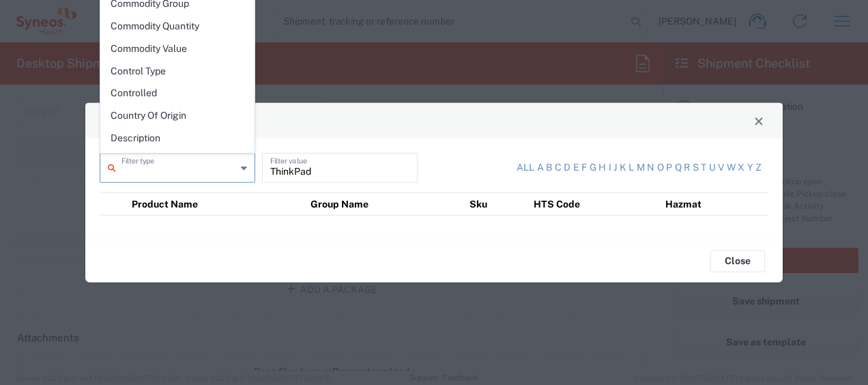 This screenshot has width=868, height=385. I want to click on a: r, so click(686, 168).